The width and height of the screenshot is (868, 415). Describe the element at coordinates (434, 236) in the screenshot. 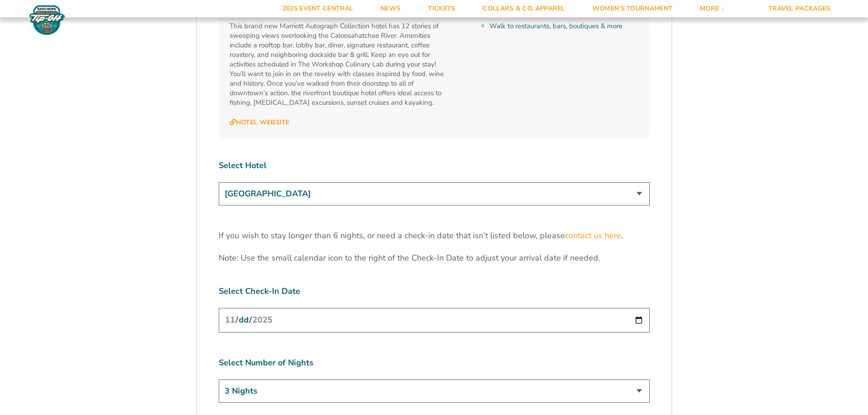

I see `p: If you wish to stay longer than 6 nights, or need a check-in date that isn’t listed below, please .` at that location.